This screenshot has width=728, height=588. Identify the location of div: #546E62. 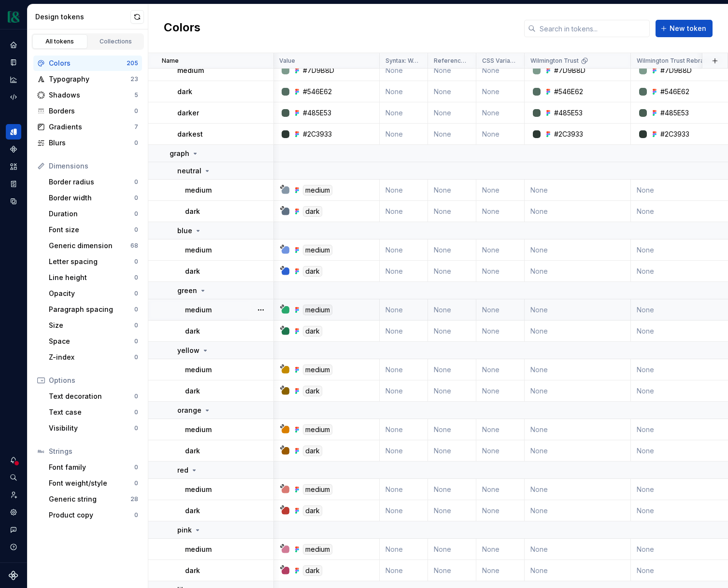
(569, 91).